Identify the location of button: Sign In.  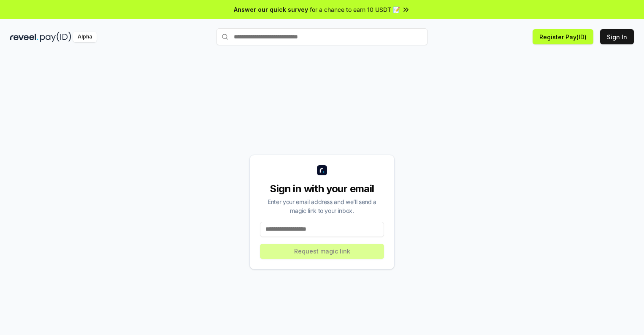
(617, 37).